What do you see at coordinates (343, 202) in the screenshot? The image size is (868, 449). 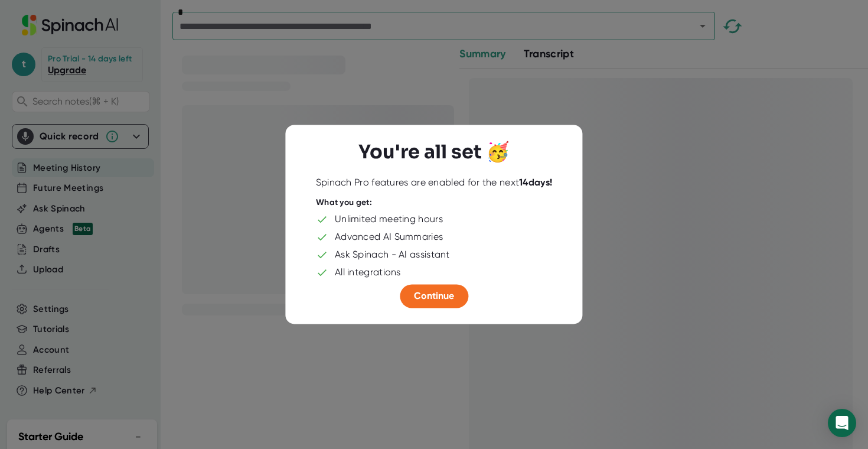 I see `div: What you get:` at bounding box center [343, 202].